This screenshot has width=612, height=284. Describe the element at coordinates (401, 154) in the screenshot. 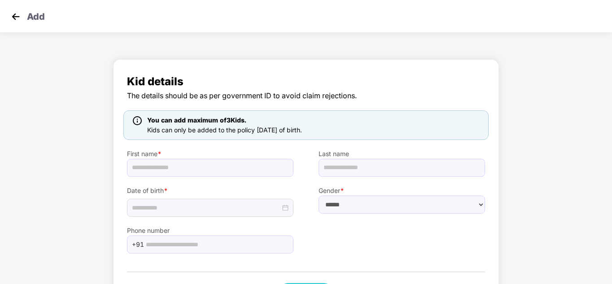

I see `label: Last name` at that location.